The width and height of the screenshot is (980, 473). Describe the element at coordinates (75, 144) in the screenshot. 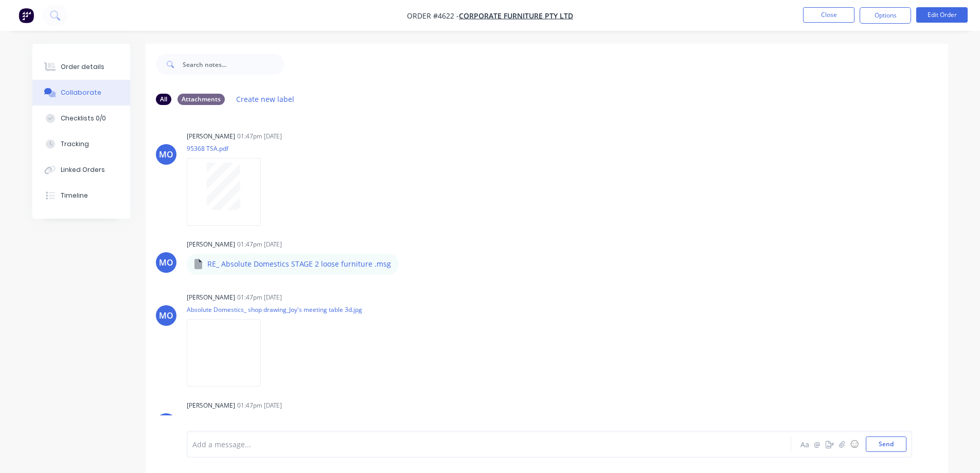

I see `div: Tracking` at that location.